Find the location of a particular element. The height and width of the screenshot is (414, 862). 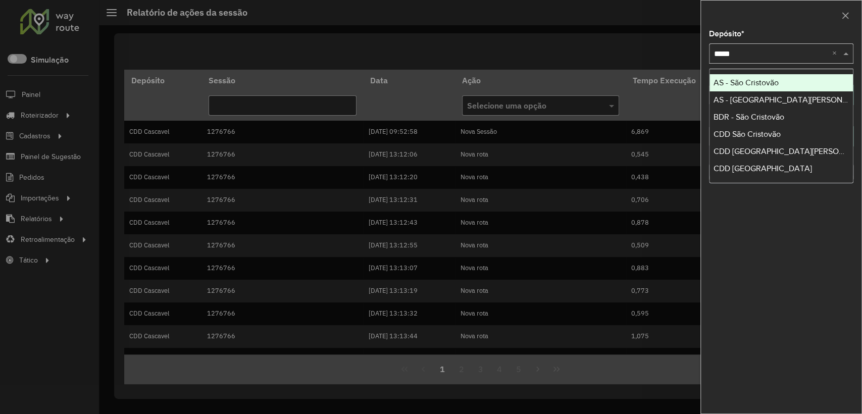

span: Clear all is located at coordinates (836, 54).